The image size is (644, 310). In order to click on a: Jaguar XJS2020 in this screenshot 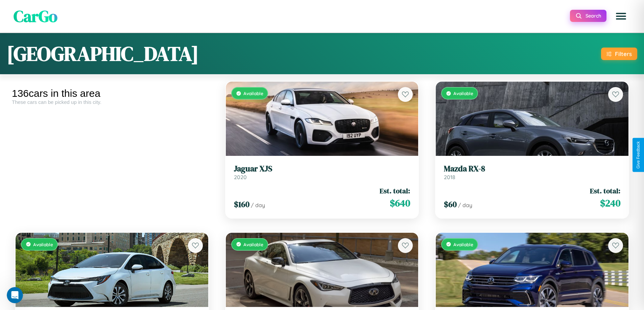, I will do `click(322, 172)`.